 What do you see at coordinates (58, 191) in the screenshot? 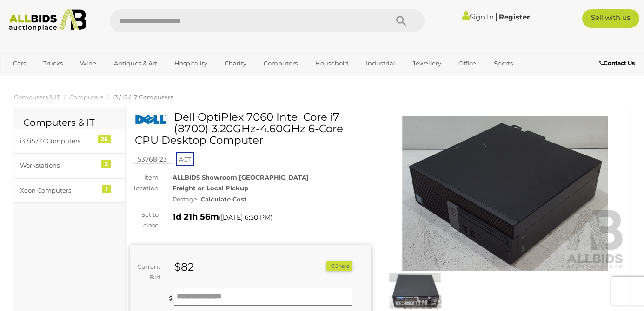
I see `div: Xeon Computers` at bounding box center [58, 191].